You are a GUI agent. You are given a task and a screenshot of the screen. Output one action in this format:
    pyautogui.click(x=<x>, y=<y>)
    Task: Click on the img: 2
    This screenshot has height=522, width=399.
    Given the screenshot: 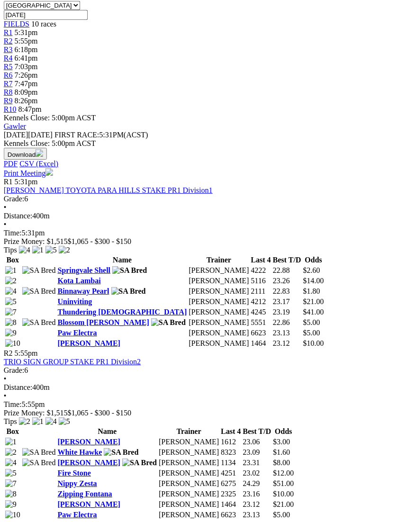 What is the action you would take?
    pyautogui.click(x=11, y=281)
    